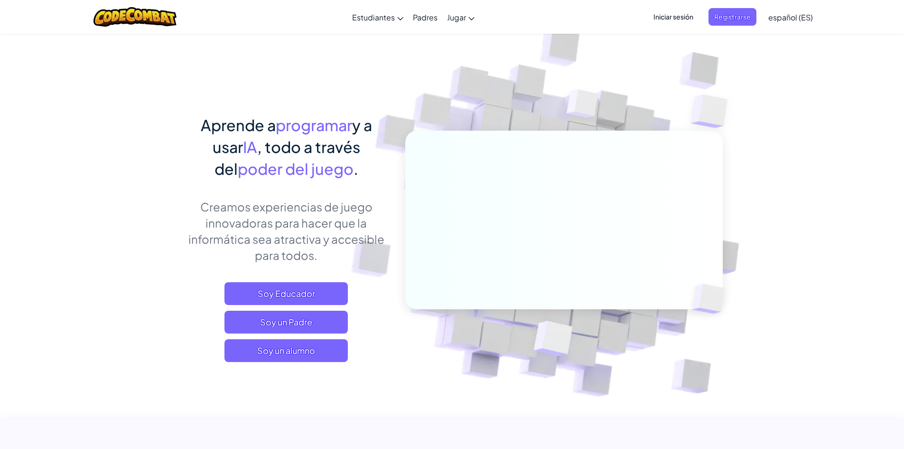  I want to click on button: Iniciar sesión, so click(674, 17).